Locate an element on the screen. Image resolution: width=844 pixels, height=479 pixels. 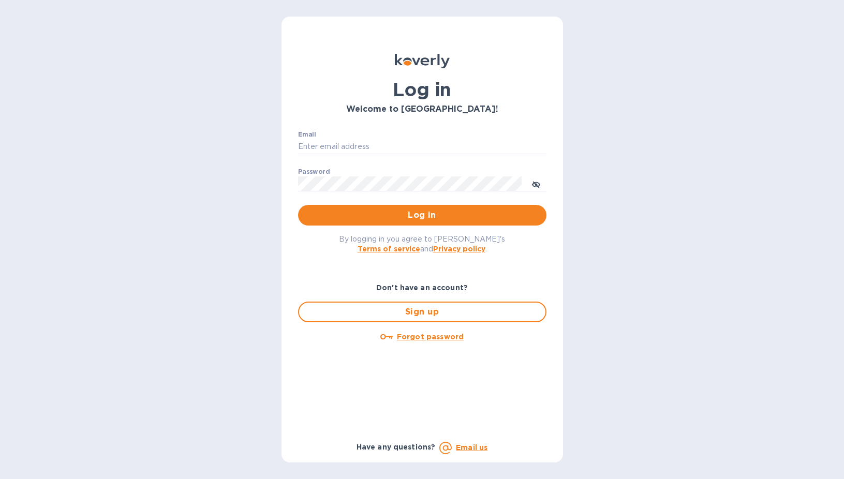
input: Enter email address is located at coordinates (422, 147).